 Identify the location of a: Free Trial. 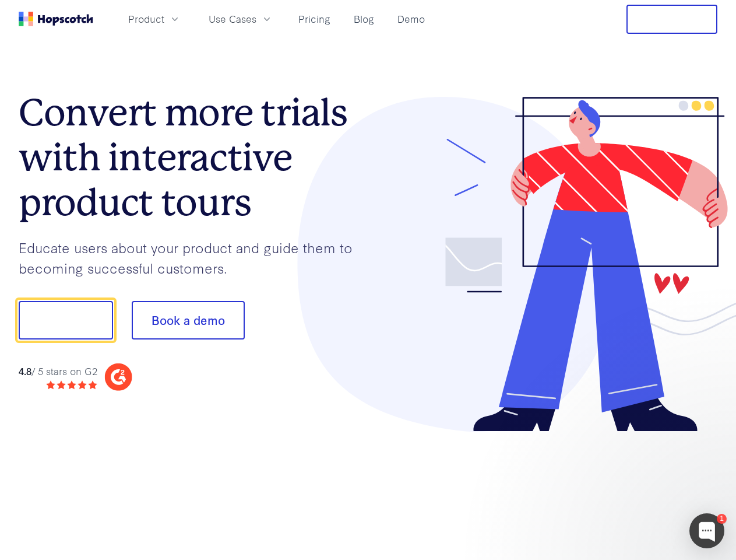
(672, 19).